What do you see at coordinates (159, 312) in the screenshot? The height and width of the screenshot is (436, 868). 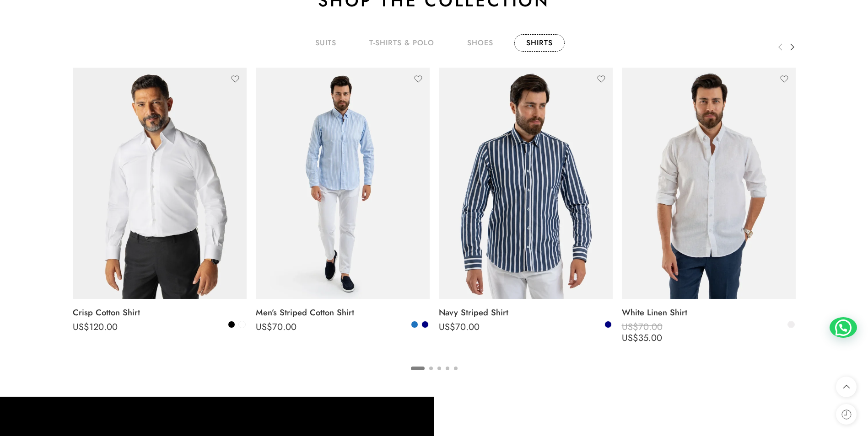 I see `a: Crisp Cotton Shirt` at bounding box center [159, 312].